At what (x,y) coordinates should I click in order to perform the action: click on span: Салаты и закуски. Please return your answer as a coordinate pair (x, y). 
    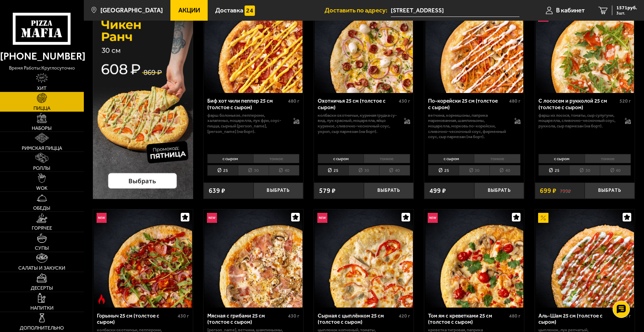
    Looking at the image, I should click on (42, 268).